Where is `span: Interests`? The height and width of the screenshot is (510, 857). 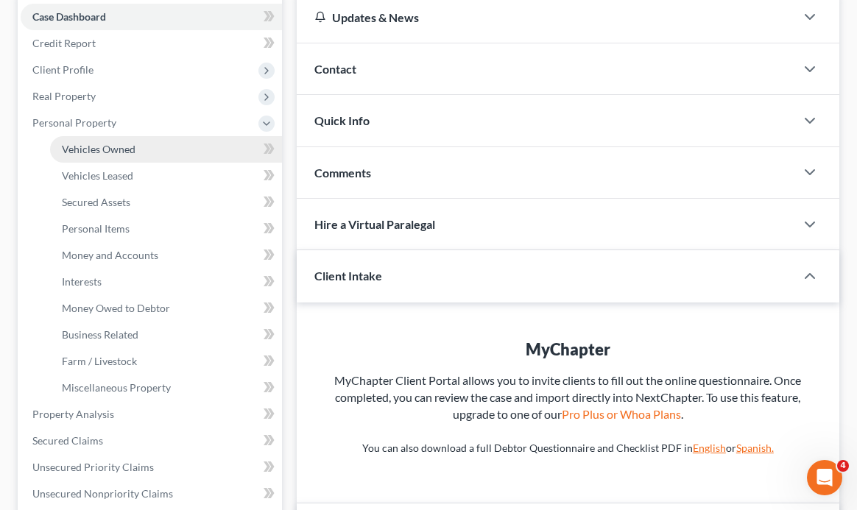
span: Interests is located at coordinates (82, 281).